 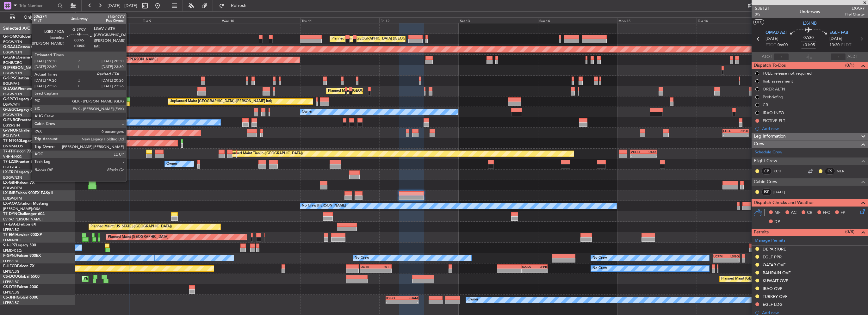 I want to click on div: RJTT, so click(x=384, y=266).